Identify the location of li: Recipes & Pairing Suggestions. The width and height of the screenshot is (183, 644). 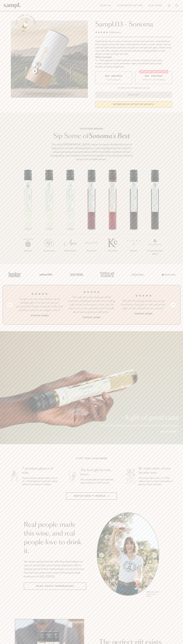
(134, 67).